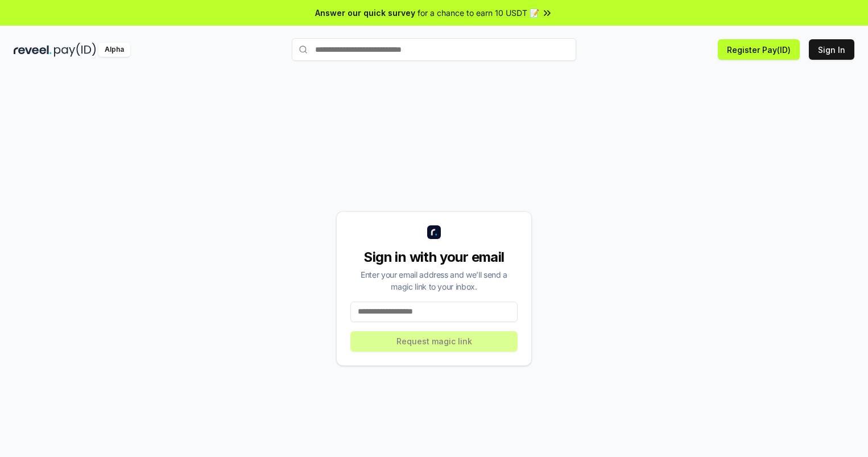 This screenshot has height=457, width=868. I want to click on button: Sign In, so click(832, 49).